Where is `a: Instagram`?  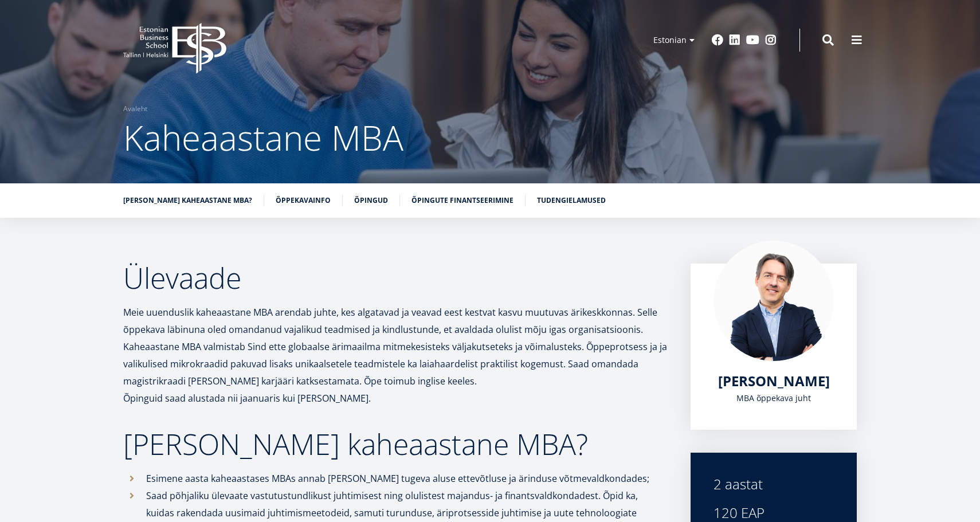 a: Instagram is located at coordinates (771, 40).